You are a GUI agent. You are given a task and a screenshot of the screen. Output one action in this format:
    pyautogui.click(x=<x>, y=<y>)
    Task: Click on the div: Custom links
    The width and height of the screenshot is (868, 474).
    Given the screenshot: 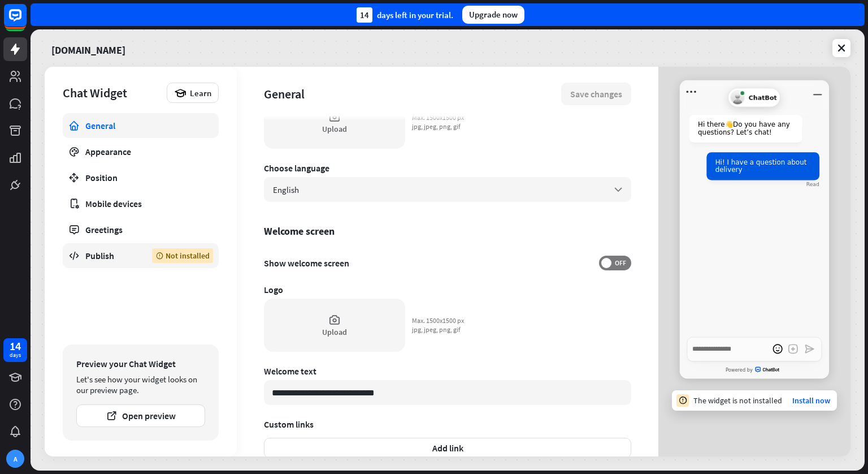 What is the action you would take?
    pyautogui.click(x=448, y=424)
    